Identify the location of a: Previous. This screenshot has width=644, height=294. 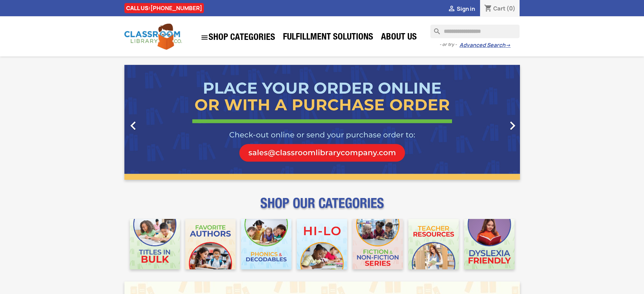
(154, 122).